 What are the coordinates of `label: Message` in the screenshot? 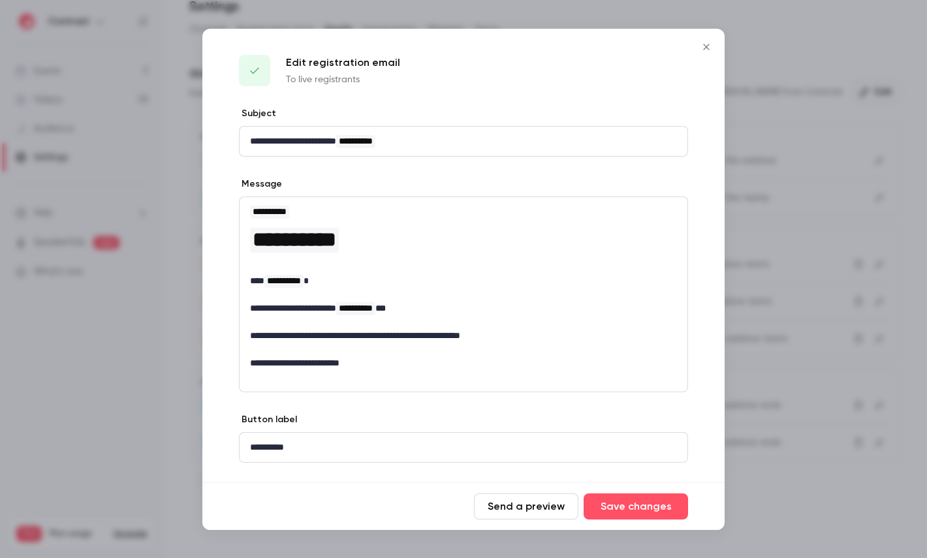 It's located at (261, 184).